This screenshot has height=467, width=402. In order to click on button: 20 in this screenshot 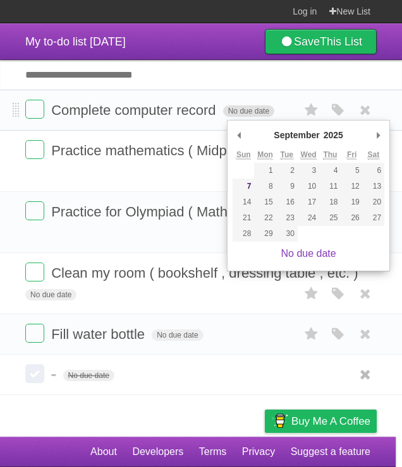, I will do `click(373, 202)`.